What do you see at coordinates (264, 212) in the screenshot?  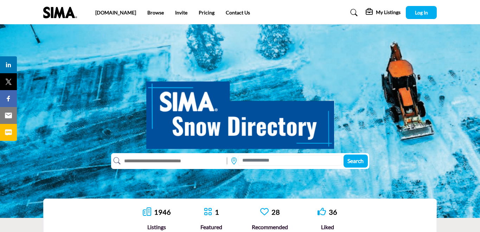 I see `a: Go to Recommended` at bounding box center [264, 212].